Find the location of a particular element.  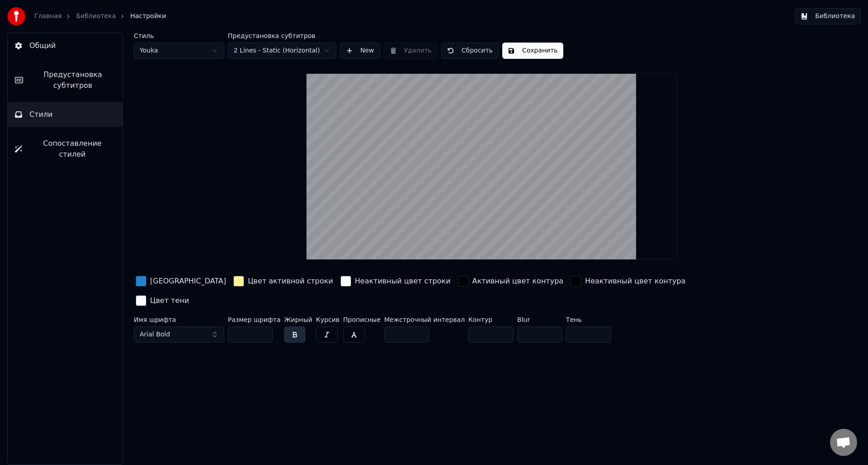

label: Размер шрифта is located at coordinates (254, 320).